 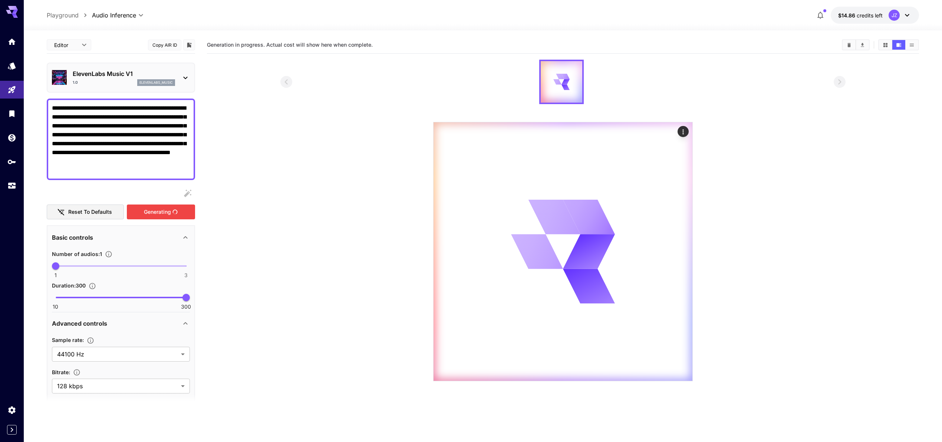 What do you see at coordinates (12, 162) in the screenshot?
I see `div: API Keys` at bounding box center [12, 162].